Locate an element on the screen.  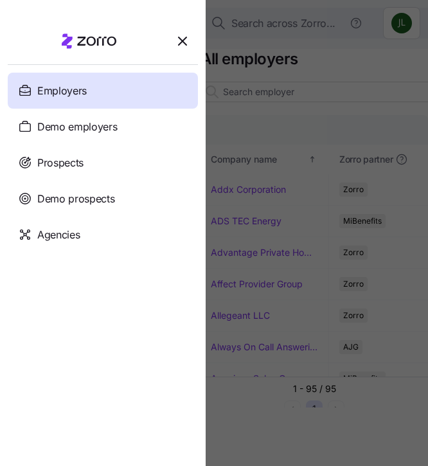
a: Agencies is located at coordinates (103, 235).